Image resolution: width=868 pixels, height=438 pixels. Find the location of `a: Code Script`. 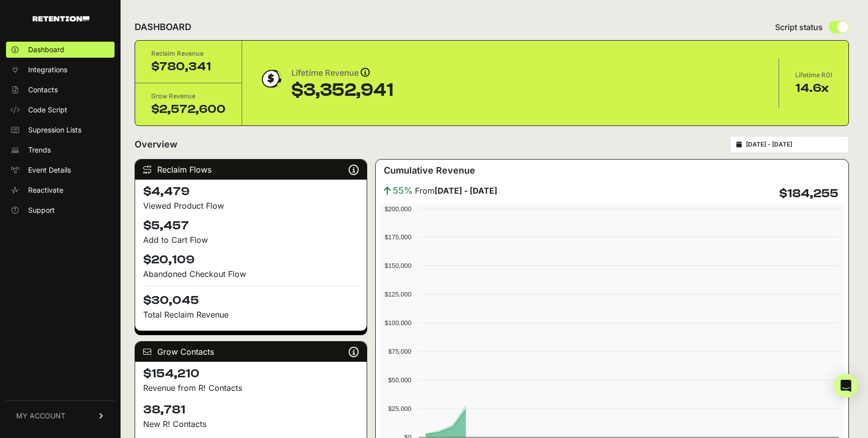

a: Code Script is located at coordinates (60, 110).